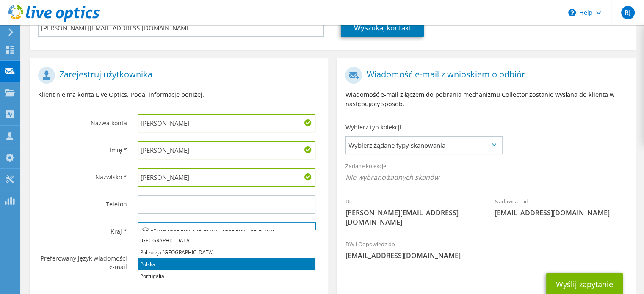 This screenshot has height=294, width=644. Describe the element at coordinates (382, 28) in the screenshot. I see `a: Wyszukaj kontakt` at that location.